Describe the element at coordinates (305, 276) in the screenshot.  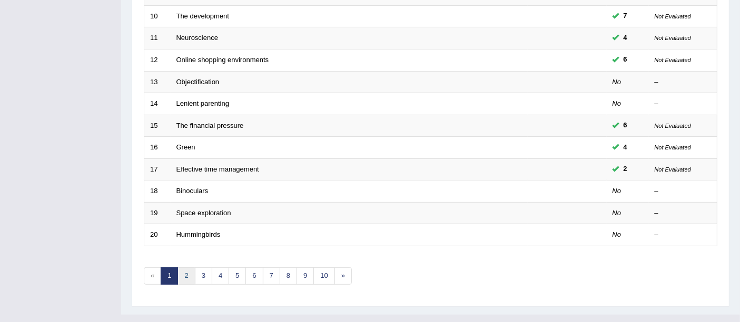
I see `a: 9` at that location.